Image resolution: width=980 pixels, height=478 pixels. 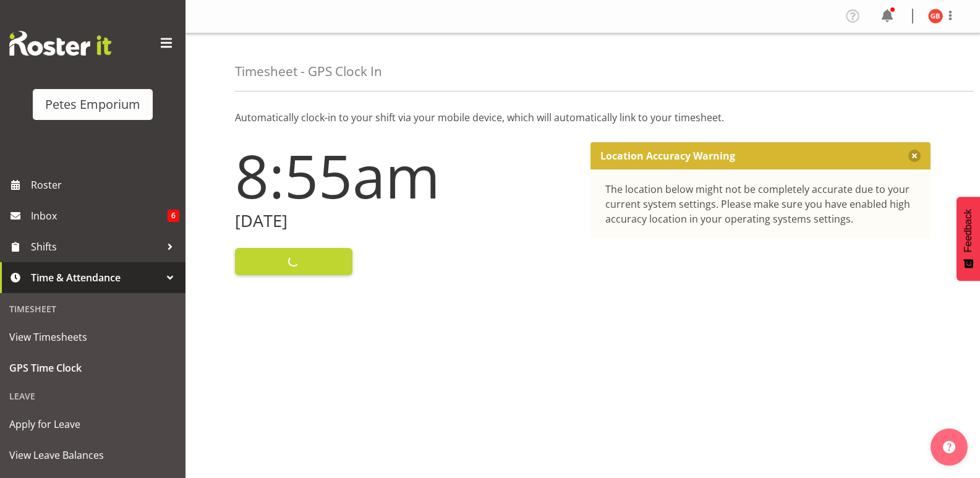 What do you see at coordinates (583, 117) in the screenshot?
I see `p: Automatically clock-in to your shift via your mobile device, which will automatically link to you...` at bounding box center [583, 117].